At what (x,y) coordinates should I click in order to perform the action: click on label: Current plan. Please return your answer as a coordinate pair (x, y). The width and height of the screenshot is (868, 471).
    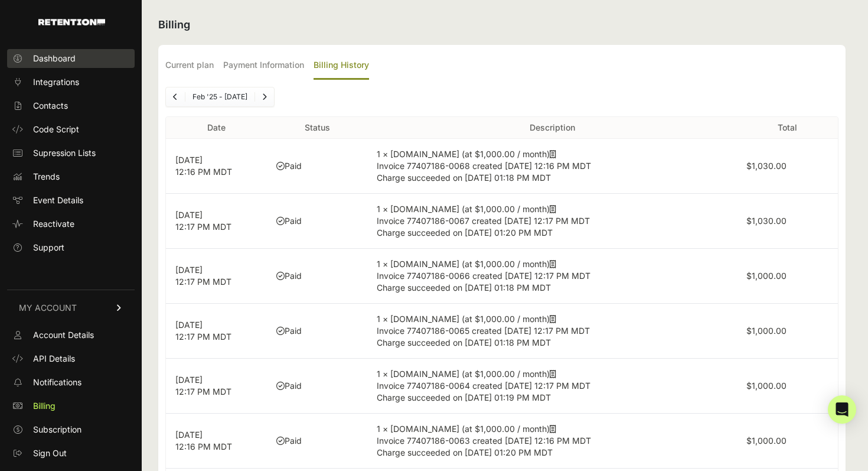
    Looking at the image, I should click on (189, 65).